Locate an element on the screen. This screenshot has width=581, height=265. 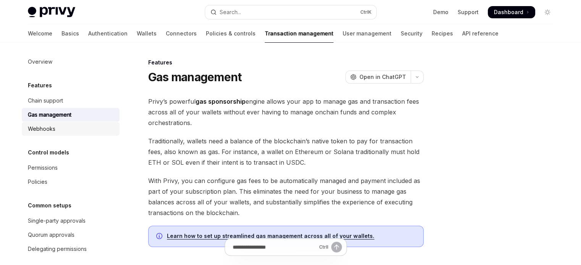
a: Support is located at coordinates (468, 12).